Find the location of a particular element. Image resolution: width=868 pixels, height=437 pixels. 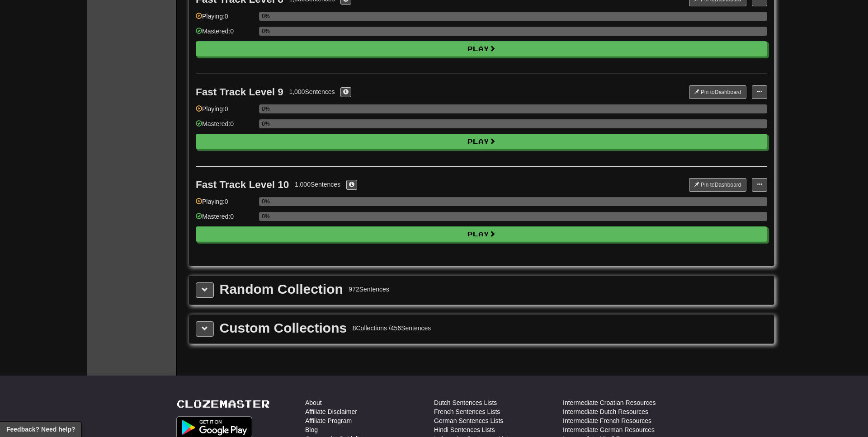

a: Clozemaster is located at coordinates (223, 404).